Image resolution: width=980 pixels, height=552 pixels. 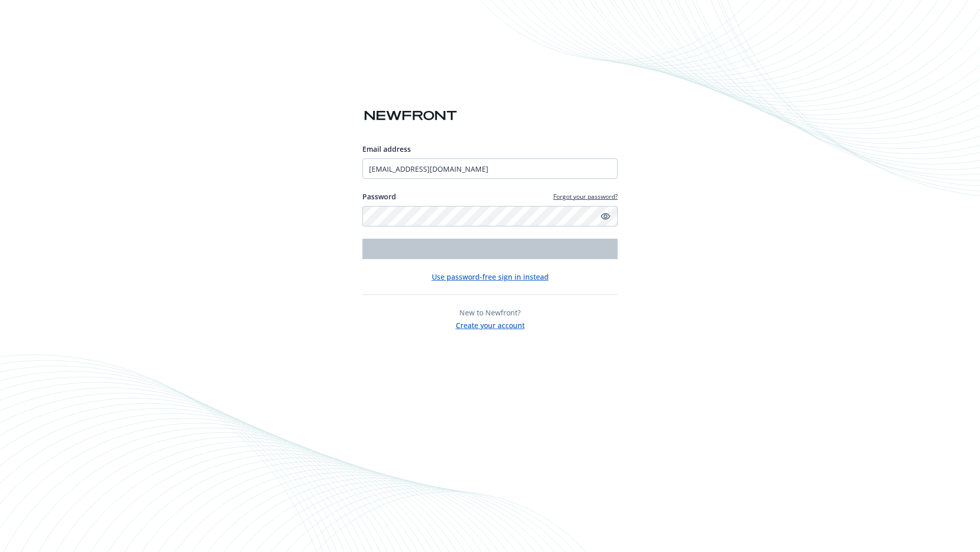 What do you see at coordinates (490, 216) in the screenshot?
I see `input: Enter your password` at bounding box center [490, 216].